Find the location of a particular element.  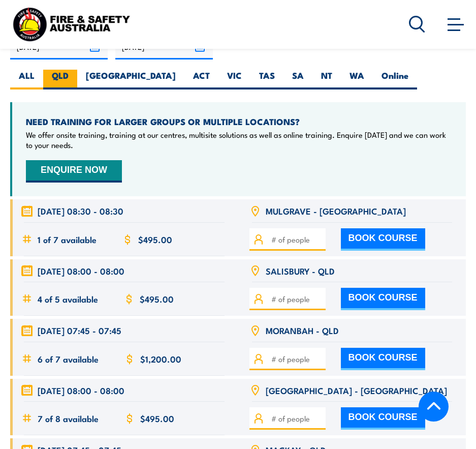

span: $1,200.00 is located at coordinates (160, 359).